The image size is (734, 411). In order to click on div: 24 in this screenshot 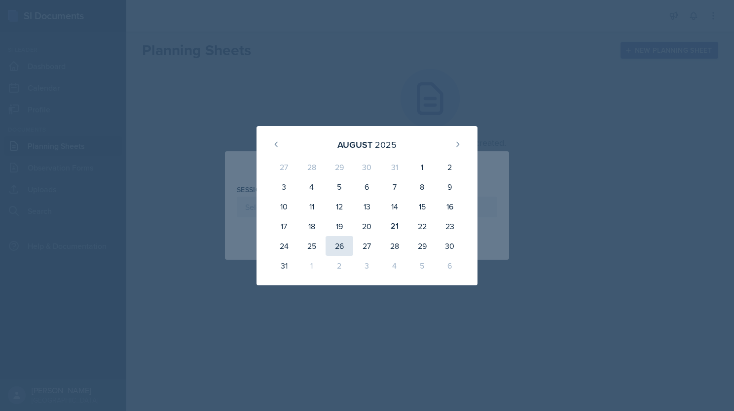, I will do `click(284, 246)`.